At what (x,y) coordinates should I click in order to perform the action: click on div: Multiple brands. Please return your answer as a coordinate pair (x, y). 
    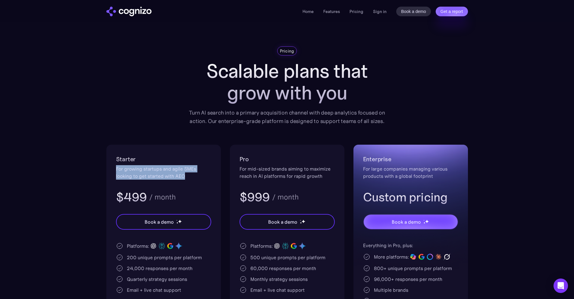
    Looking at the image, I should click on (391, 290).